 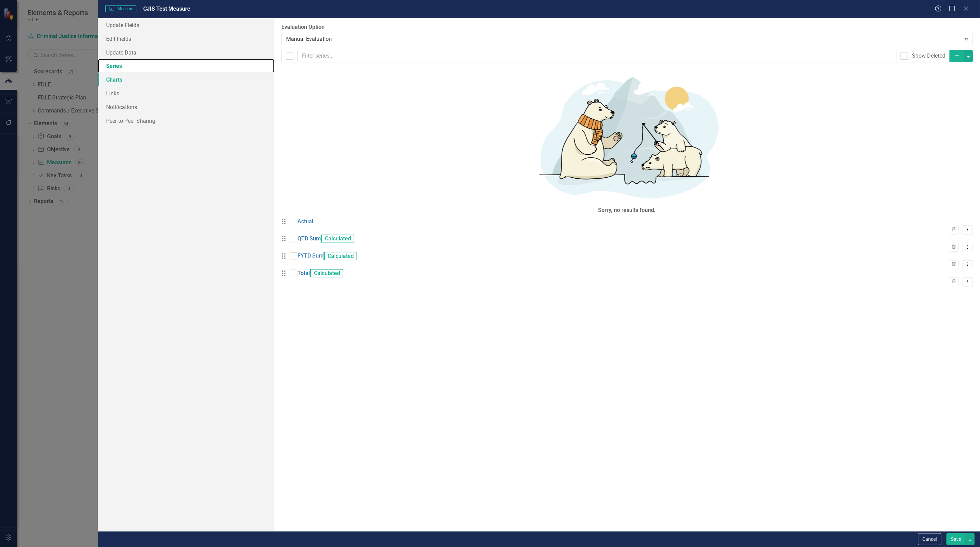 I want to click on a: Charts, so click(x=186, y=80).